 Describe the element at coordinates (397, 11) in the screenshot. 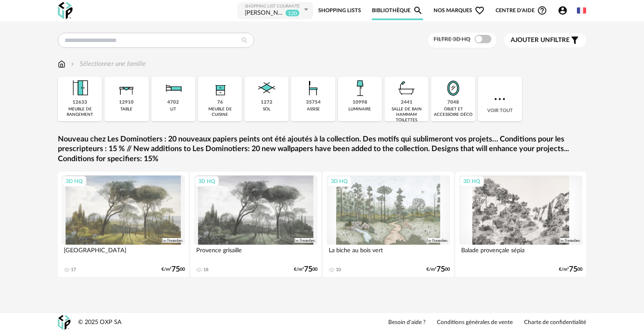

I see `a: BibliothèqueMagnify icon` at that location.